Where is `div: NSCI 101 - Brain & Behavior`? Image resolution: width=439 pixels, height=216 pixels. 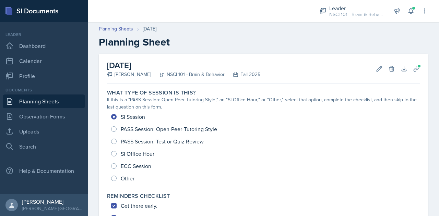 div: NSCI 101 - Brain & Behavior is located at coordinates (188, 74).